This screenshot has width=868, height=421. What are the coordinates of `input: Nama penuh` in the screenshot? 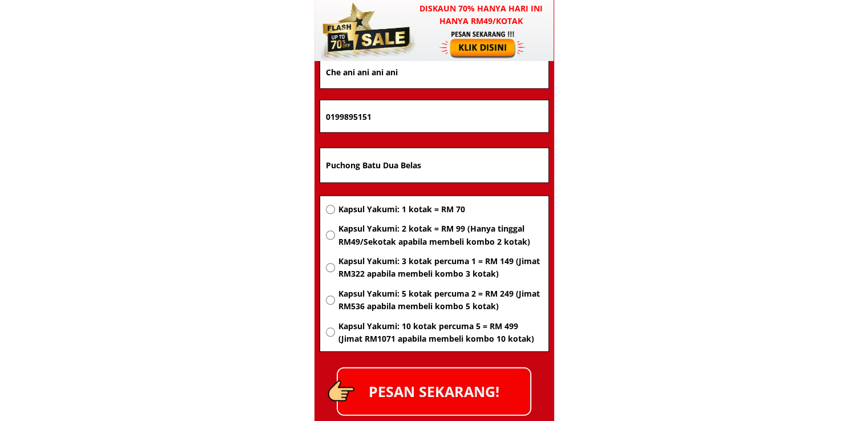 It's located at (434, 72).